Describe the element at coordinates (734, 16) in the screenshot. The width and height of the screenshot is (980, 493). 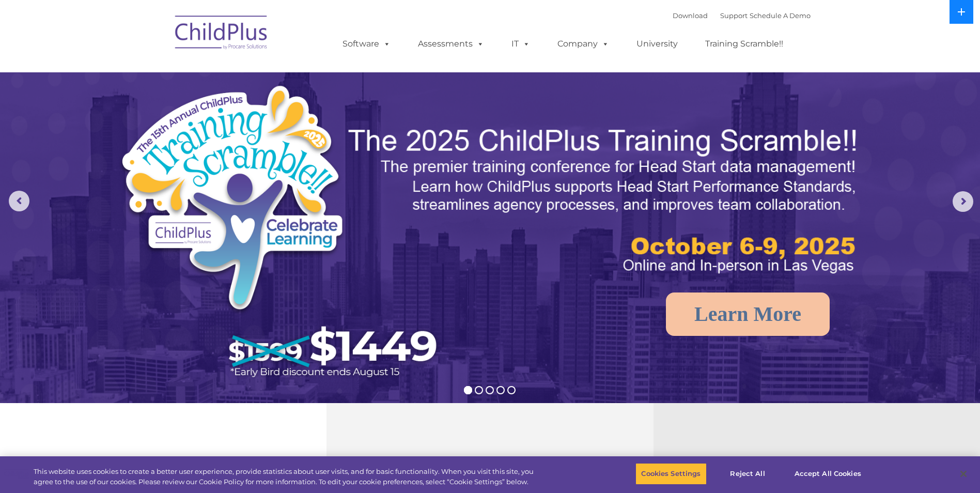
I see `a: Support` at that location.